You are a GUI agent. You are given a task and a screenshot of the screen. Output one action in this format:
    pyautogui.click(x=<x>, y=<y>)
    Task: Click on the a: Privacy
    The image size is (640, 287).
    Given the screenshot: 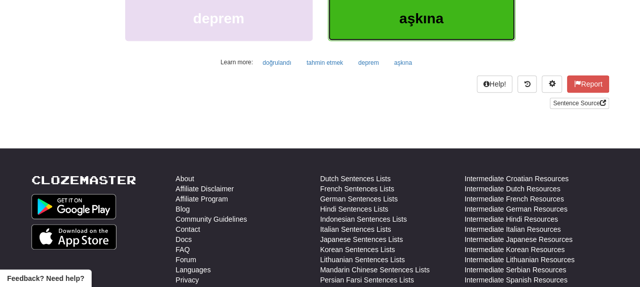 What is the action you would take?
    pyautogui.click(x=187, y=280)
    